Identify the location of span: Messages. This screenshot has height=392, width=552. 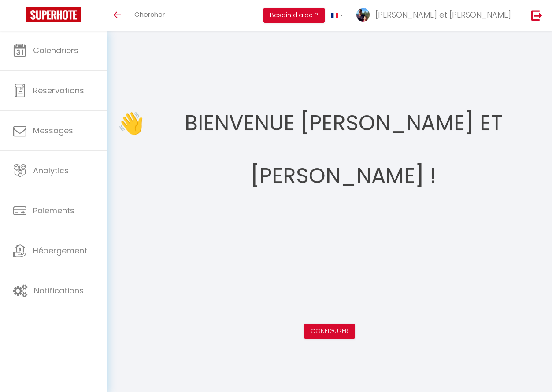
(53, 130).